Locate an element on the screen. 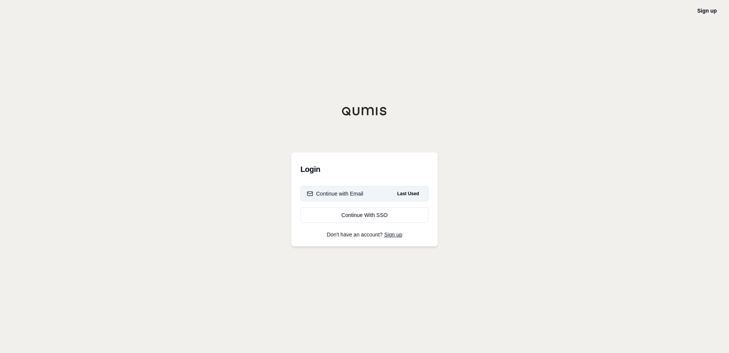  a: Continue With SSO is located at coordinates (365, 215).